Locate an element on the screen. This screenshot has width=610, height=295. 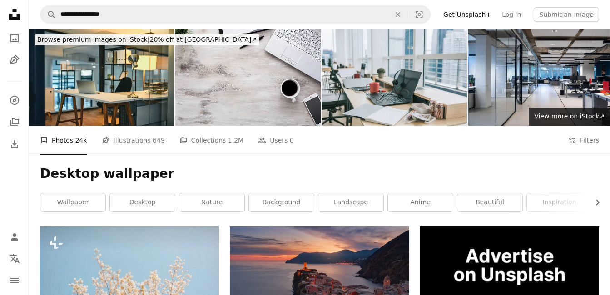
a: aerial view of village on mountain cliff during orange sunset is located at coordinates (319, 286).